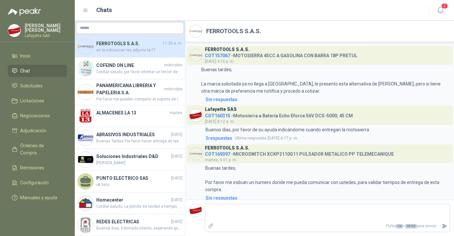  I want to click on p: Buenas tardes; Por favor me indican un numero donde me pueda comunicar con ustedes, para validar ..., so click(328, 179).